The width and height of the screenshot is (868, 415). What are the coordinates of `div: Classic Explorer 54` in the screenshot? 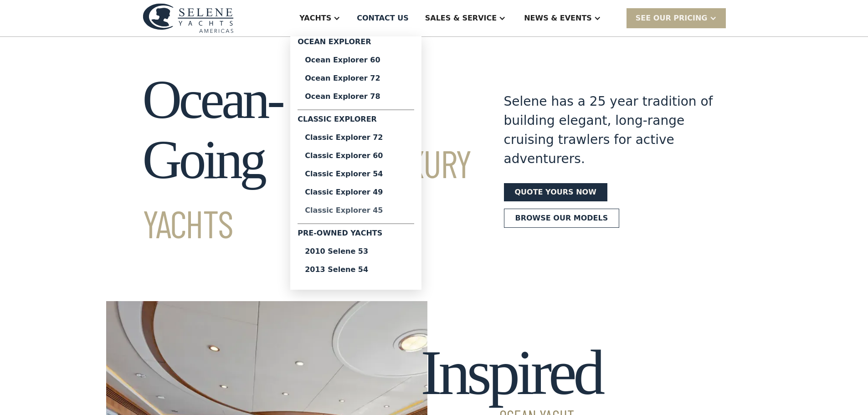 It's located at (356, 174).